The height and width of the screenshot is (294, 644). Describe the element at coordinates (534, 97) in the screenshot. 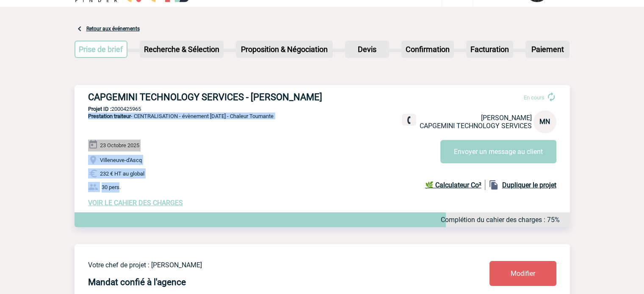

I see `span: En cours` at that location.